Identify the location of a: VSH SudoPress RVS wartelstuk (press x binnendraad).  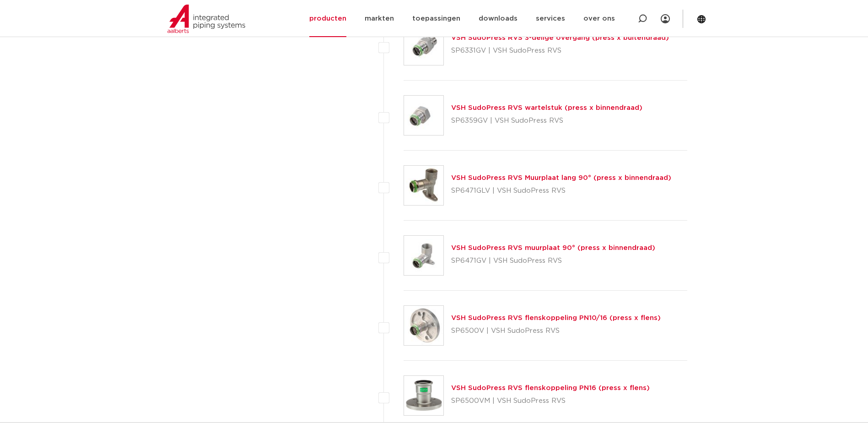
(547, 108).